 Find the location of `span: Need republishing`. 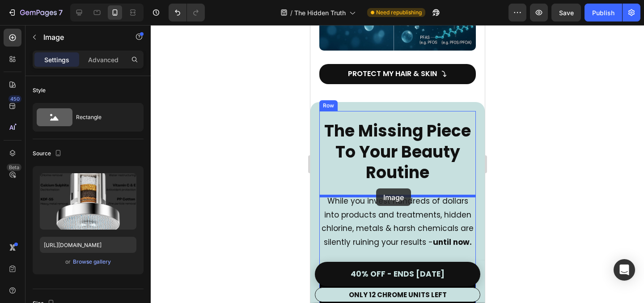

span: Need republishing is located at coordinates (399, 13).